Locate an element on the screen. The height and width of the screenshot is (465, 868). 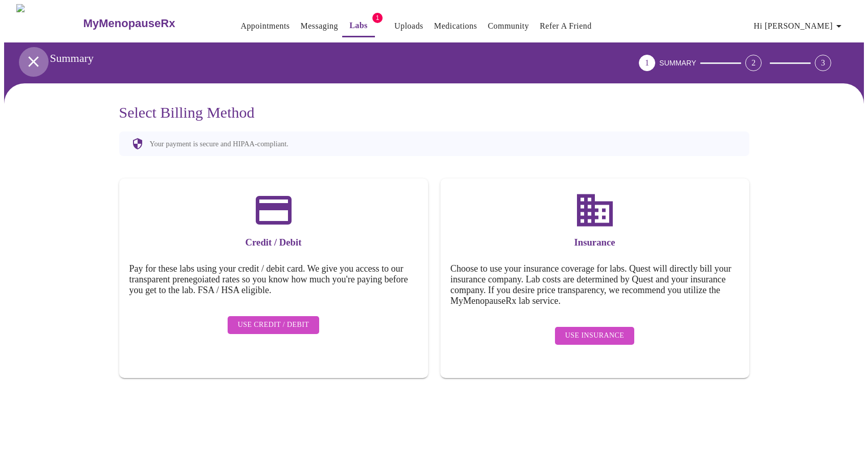
div: 2 is located at coordinates (753, 63).